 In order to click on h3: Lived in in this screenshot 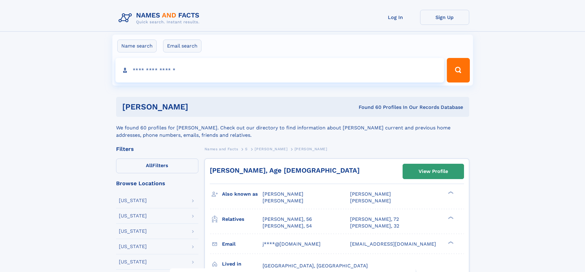, I will do `click(242, 264)`.